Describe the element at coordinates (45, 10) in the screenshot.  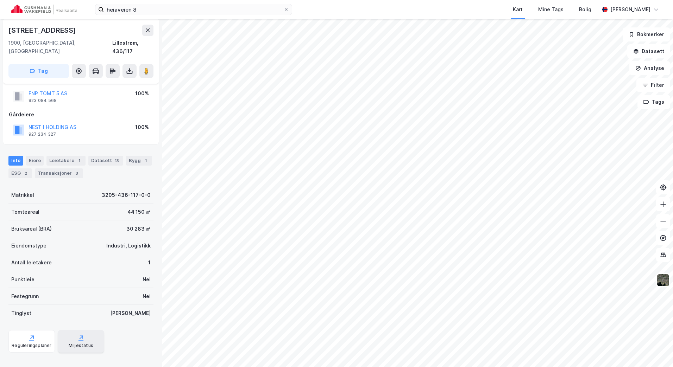
I see `img: cushman-wakefield-realkapital-logo.202ea83816669bd177139c58696a8fa1.svg` at that location.